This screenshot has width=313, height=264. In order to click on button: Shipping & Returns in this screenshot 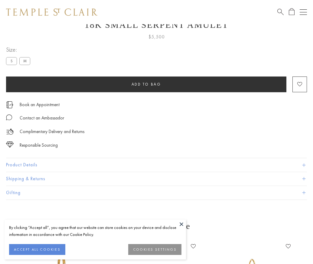, I will do `click(156, 179)`.